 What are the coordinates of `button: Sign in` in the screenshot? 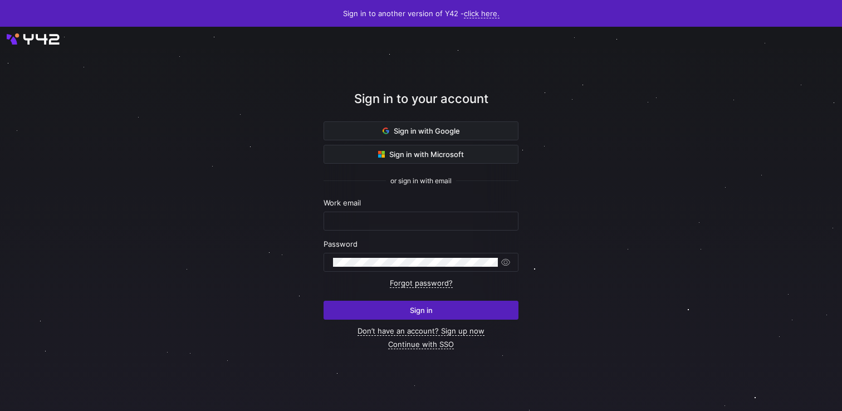 It's located at (421, 310).